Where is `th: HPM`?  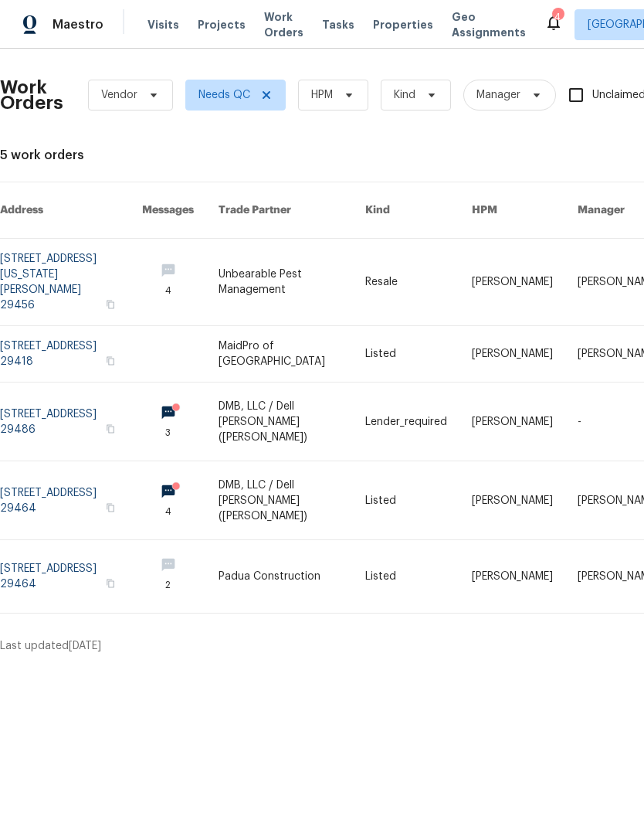 th: HPM is located at coordinates (512, 210).